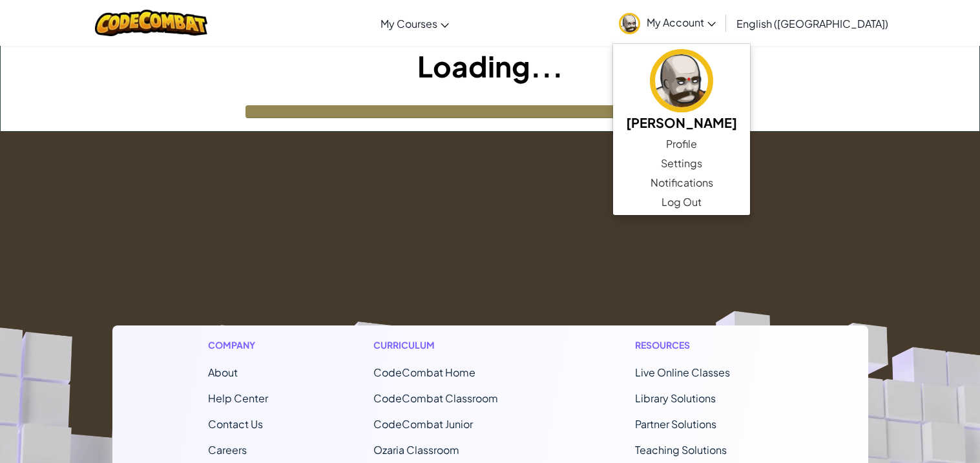  What do you see at coordinates (668, 23) in the screenshot?
I see `a: My Account` at bounding box center [668, 23].